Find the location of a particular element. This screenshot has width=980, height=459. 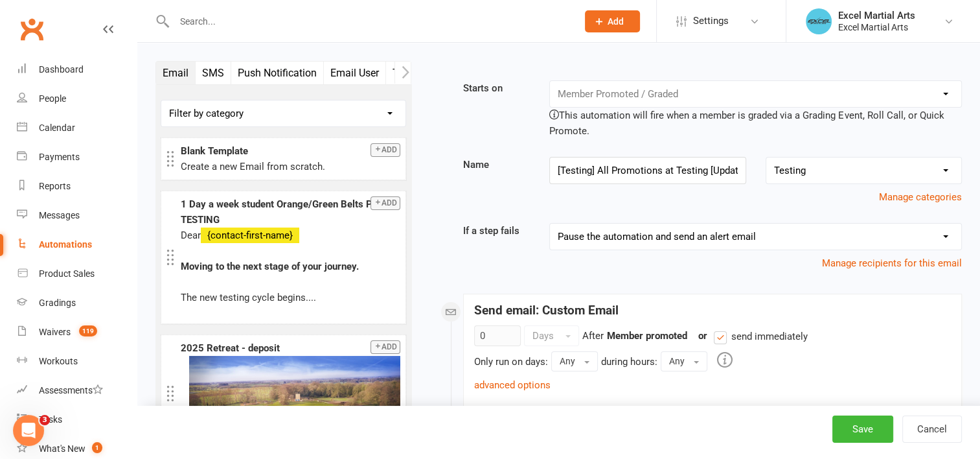

div: Tasks is located at coordinates (50, 419).